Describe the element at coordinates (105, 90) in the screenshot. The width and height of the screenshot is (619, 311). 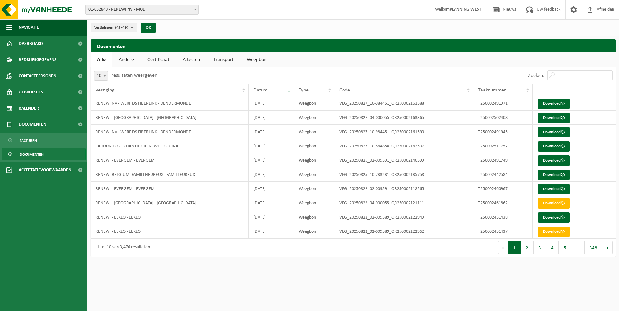
I see `span: Vestiging` at that location.